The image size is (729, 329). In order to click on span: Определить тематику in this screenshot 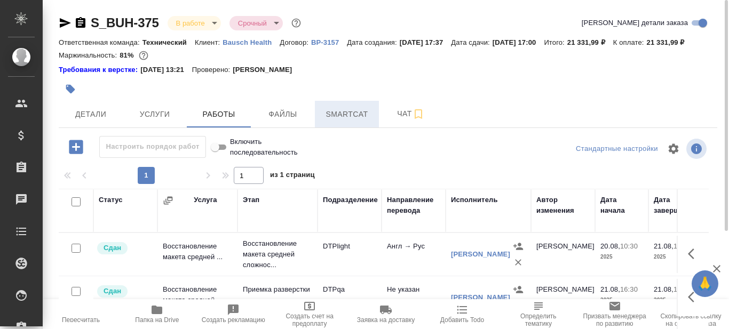, I will do `click(538, 320)`.